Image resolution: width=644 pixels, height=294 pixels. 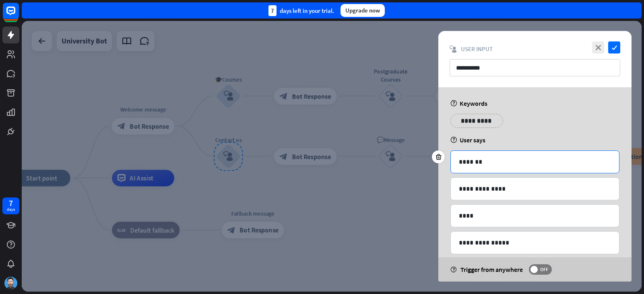 What do you see at coordinates (535, 103) in the screenshot?
I see `div: Keywords` at bounding box center [535, 103].